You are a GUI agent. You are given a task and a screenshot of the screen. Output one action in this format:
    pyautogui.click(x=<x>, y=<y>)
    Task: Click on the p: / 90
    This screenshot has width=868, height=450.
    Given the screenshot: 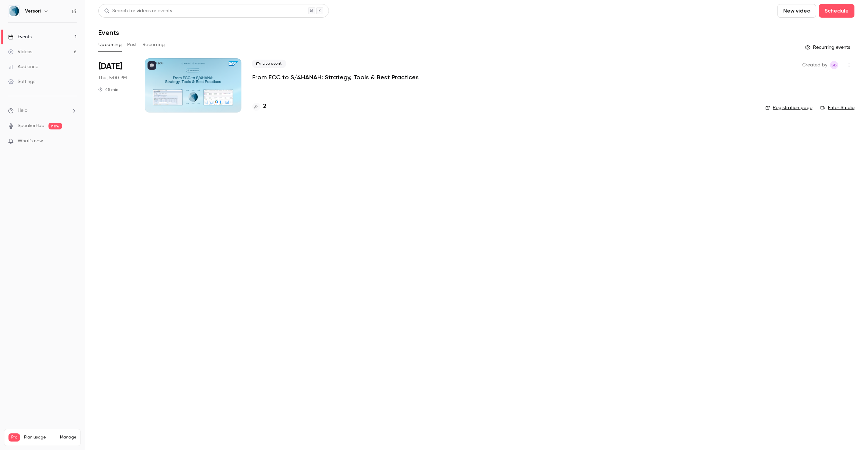 What is the action you would take?
    pyautogui.click(x=71, y=444)
    